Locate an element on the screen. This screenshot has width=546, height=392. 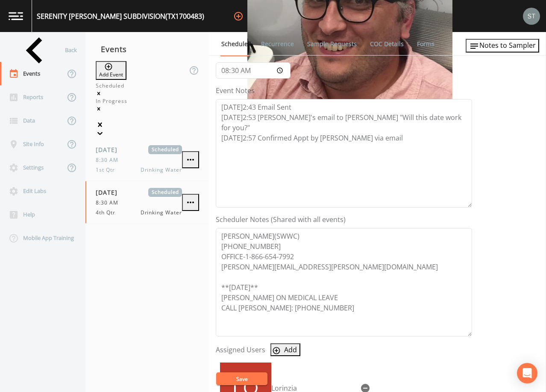
div: Remove In Progress is located at coordinates (148, 109).